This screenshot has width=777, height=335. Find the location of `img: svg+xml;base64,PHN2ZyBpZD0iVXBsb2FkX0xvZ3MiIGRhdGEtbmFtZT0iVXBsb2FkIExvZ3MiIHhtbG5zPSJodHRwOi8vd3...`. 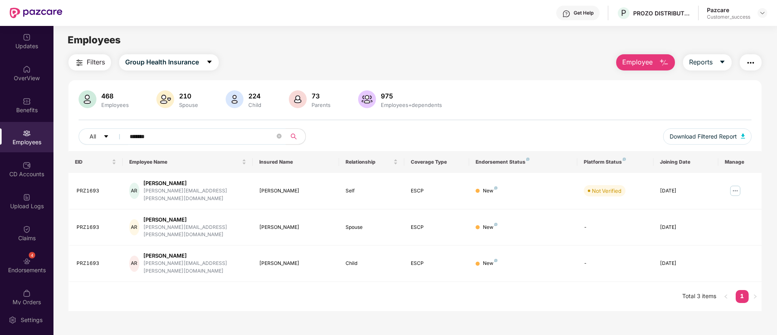

img: svg+xml;base64,PHN2ZyBpZD0iVXBsb2FkX0xvZ3MiIGRhdGEtbmFtZT0iVXBsb2FkIExvZ3MiIHhtbG5zPSJodHRwOi8vd3... is located at coordinates (27, 197).